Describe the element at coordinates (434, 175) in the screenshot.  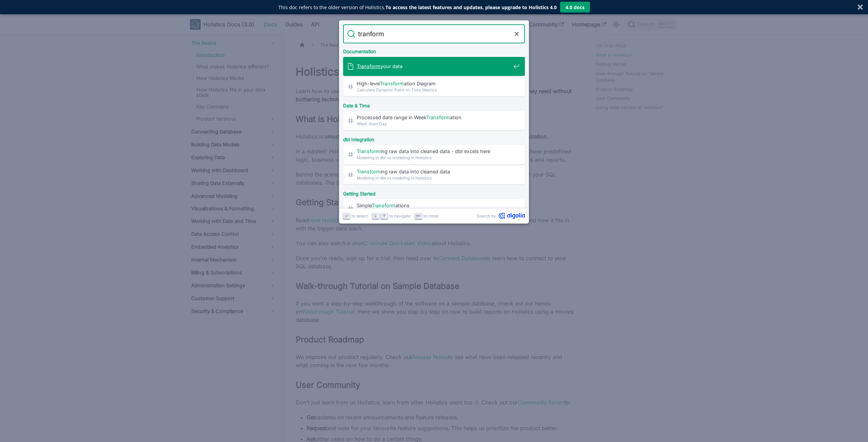
I see `a: Transforming raw data into cleaned dataModeling in dbt vs modeling in Holistics` at that location.